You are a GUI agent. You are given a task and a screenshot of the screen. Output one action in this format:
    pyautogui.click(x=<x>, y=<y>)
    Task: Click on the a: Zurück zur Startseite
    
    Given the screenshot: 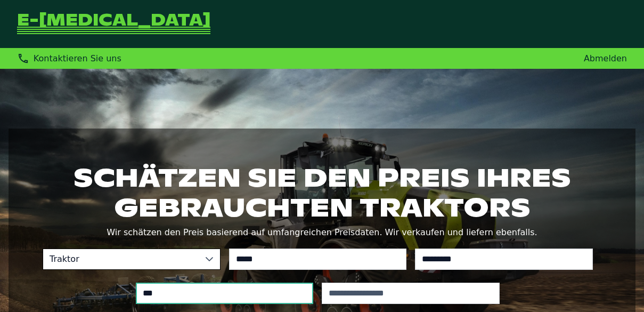 What is the action you would take?
    pyautogui.click(x=114, y=24)
    